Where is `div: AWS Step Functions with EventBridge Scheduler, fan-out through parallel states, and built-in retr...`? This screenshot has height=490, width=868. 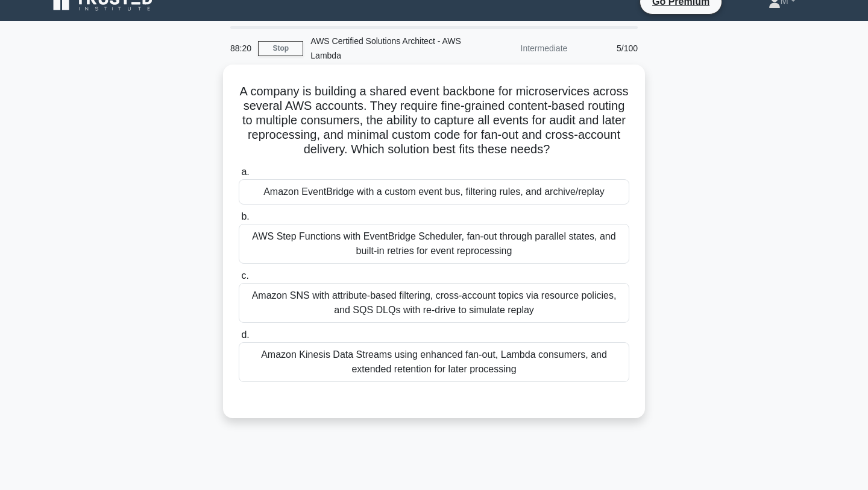
div: AWS Step Functions with EventBridge Scheduler, fan-out through parallel states, and built-in retr... is located at coordinates (434, 244).